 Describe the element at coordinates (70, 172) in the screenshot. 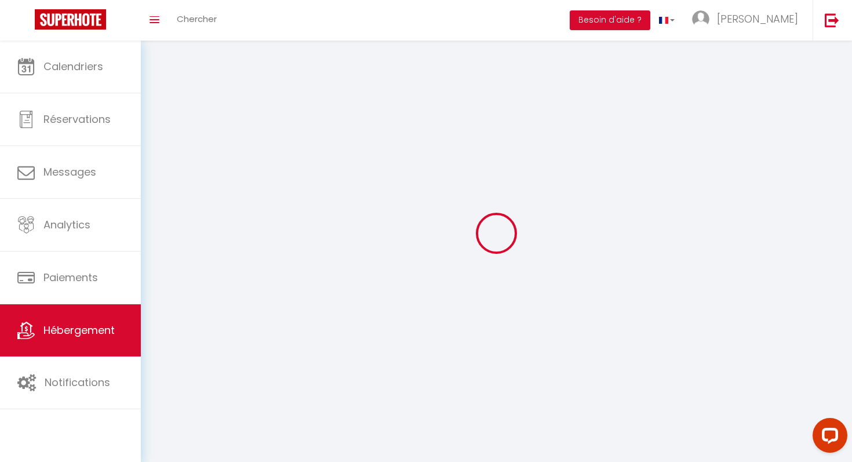

I see `span: Messages` at that location.